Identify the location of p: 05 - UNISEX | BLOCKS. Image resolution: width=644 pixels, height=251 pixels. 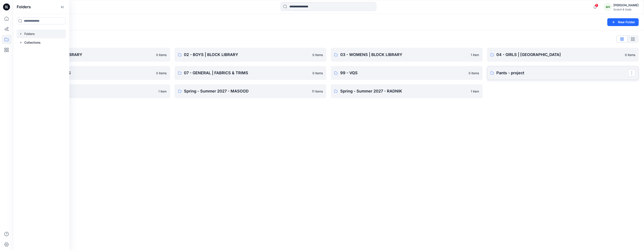
(91, 73).